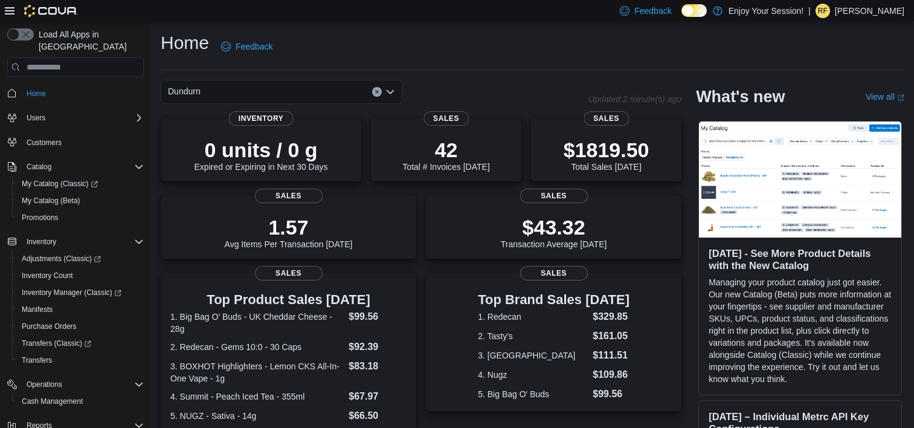  I want to click on dd: $66.50, so click(377, 415).